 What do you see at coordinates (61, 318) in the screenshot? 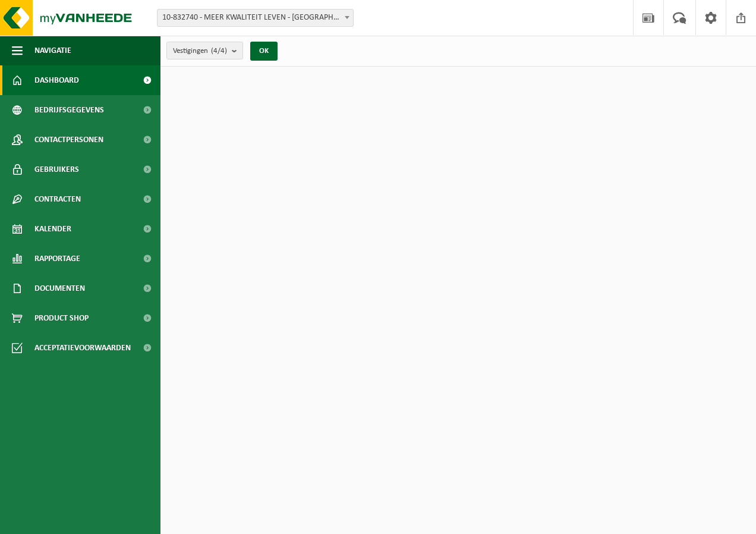
I see `span: Product Shop` at bounding box center [61, 318].